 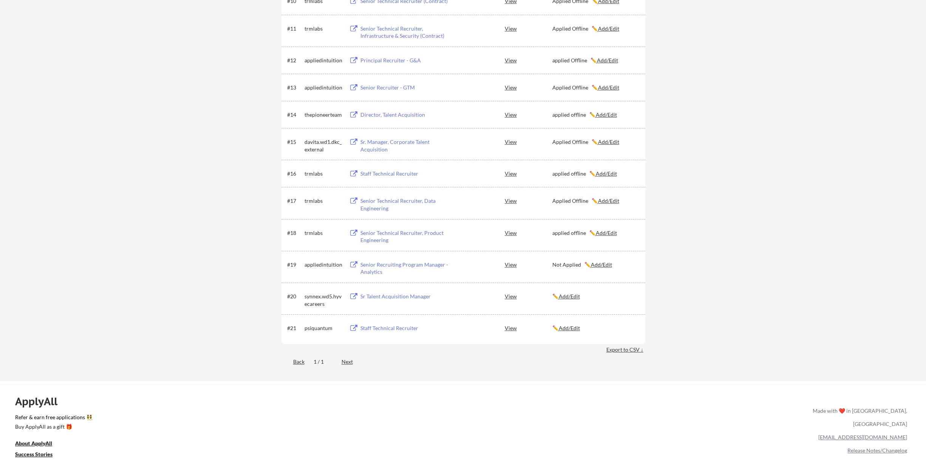 I want to click on div: ApplyAll, so click(x=40, y=402).